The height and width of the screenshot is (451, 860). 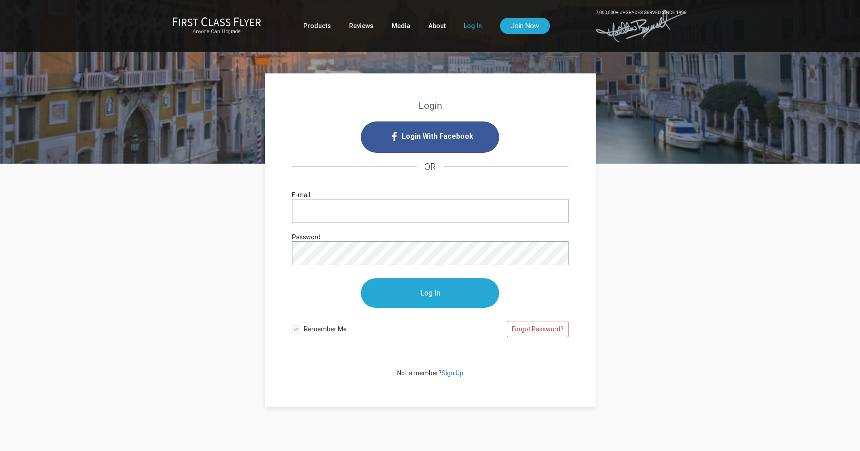 What do you see at coordinates (306, 237) in the screenshot?
I see `label: Password` at bounding box center [306, 237].